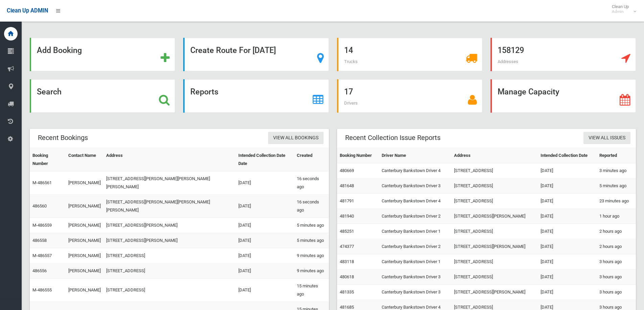 This screenshot has width=644, height=310. What do you see at coordinates (40, 240) in the screenshot?
I see `a: 486558` at bounding box center [40, 240].